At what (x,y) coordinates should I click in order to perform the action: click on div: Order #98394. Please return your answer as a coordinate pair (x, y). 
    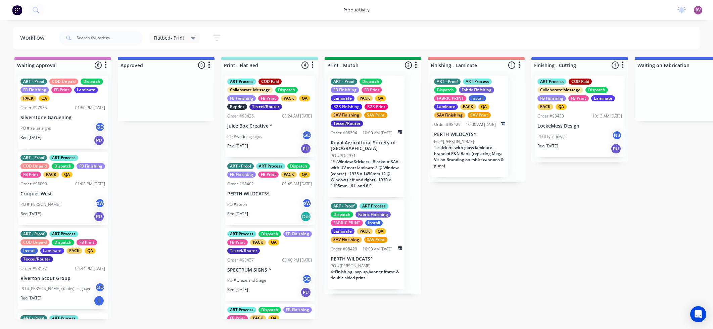
    Looking at the image, I should click on (344, 133).